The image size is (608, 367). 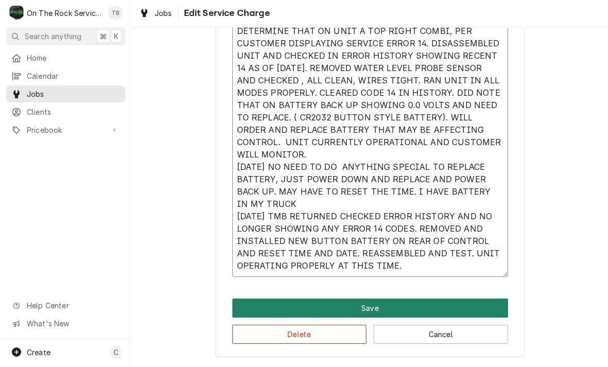 I want to click on div: On The Rock Services's Avatar, so click(x=16, y=14).